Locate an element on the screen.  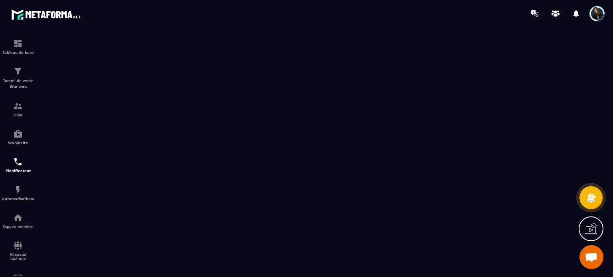
a: schedulerschedulerPlanificateur is located at coordinates (18, 165).